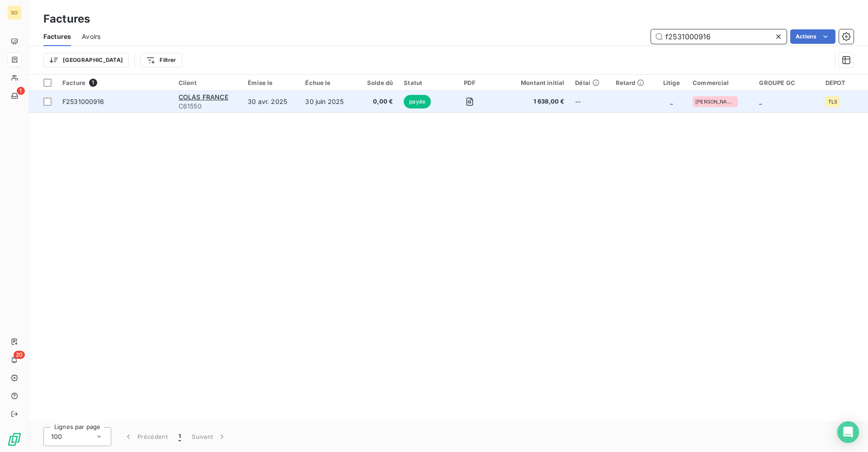 This screenshot has height=452, width=868. Describe the element at coordinates (532, 101) in the screenshot. I see `span: 1 638,00 €` at that location.